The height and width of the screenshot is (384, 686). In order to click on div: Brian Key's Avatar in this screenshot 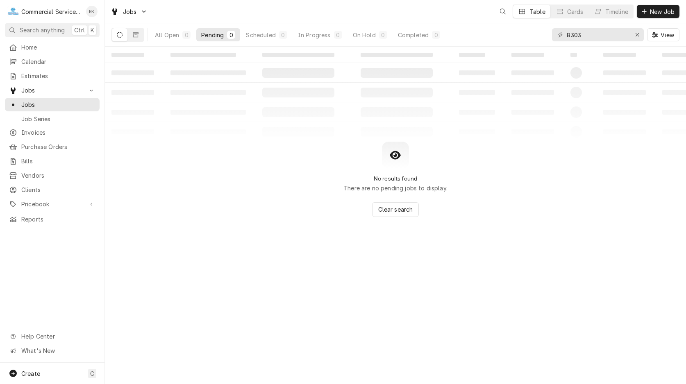, I will do `click(92, 11)`.